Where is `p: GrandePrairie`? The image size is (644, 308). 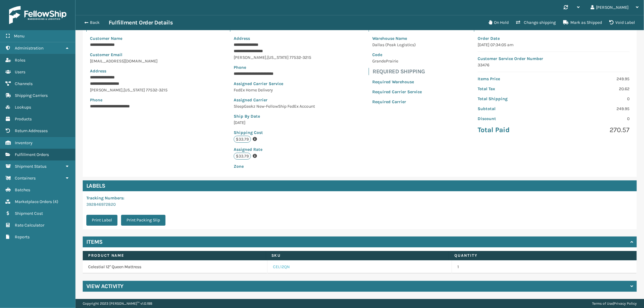 p: GrandePrairie is located at coordinates (397, 61).